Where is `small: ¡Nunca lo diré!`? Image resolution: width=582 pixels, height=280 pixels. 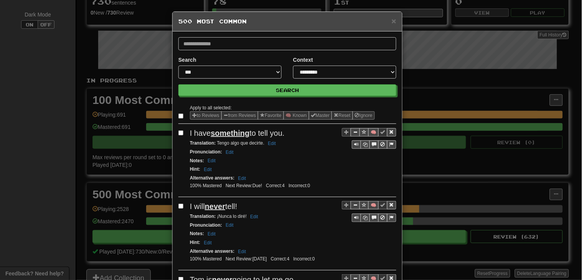 small: ¡Nunca lo diré! is located at coordinates (225, 216).